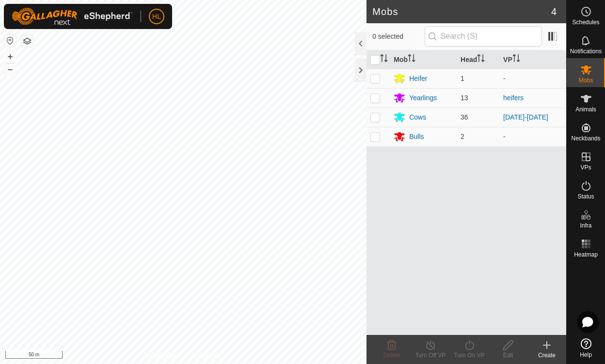  What do you see at coordinates (585, 109) in the screenshot?
I see `span: Animals` at bounding box center [585, 109].